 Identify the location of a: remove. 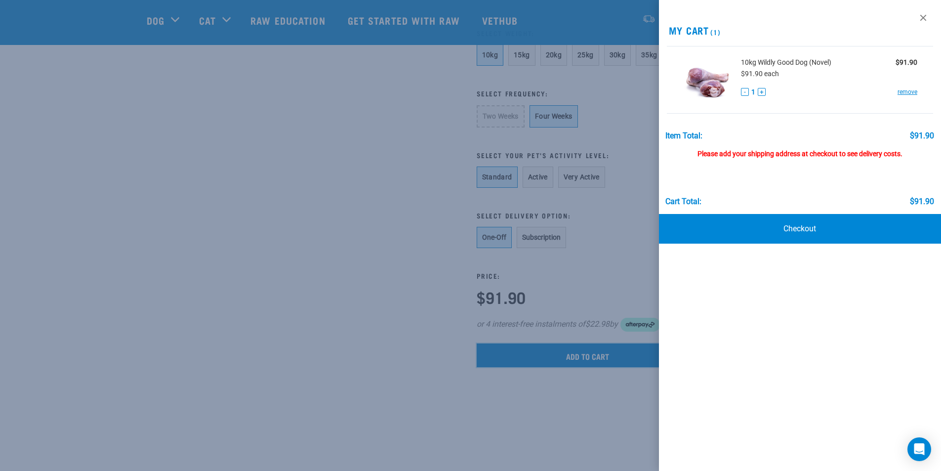
(908, 92).